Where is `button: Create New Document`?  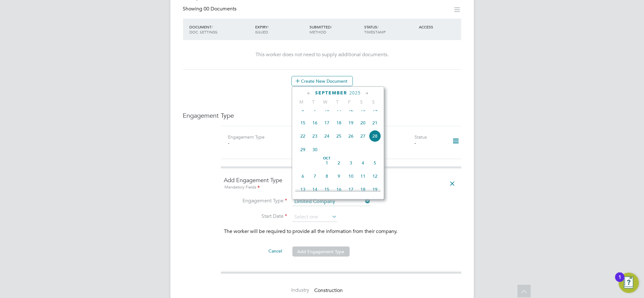 button: Create New Document is located at coordinates (322, 81).